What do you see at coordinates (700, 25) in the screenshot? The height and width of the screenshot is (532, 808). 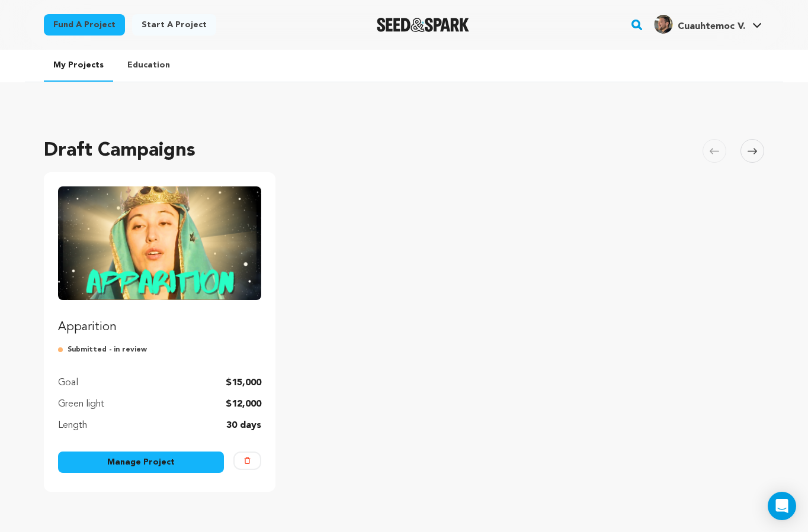 I see `div: Cuauhtemoc V.'s Profile` at bounding box center [700, 25].